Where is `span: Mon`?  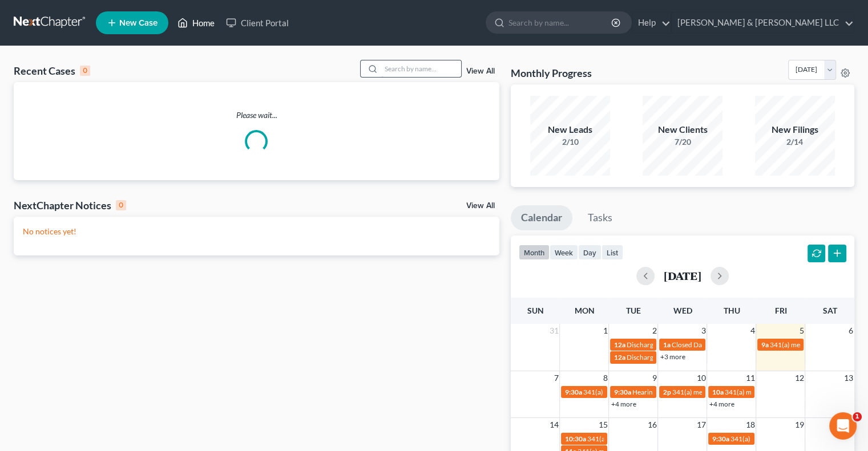
span: Mon is located at coordinates (584, 310).